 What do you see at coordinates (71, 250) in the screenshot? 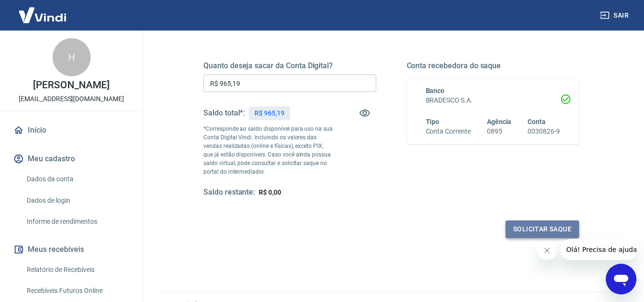
I see `button: Meus recebíveis` at bounding box center [71, 250].